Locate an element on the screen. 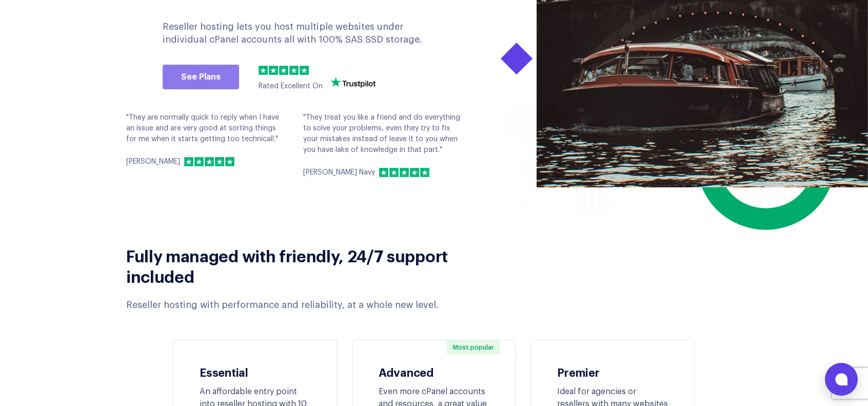  div: "They treat you like a friend and do everything to solve your problems, even they try to fix your... is located at coordinates (384, 146).